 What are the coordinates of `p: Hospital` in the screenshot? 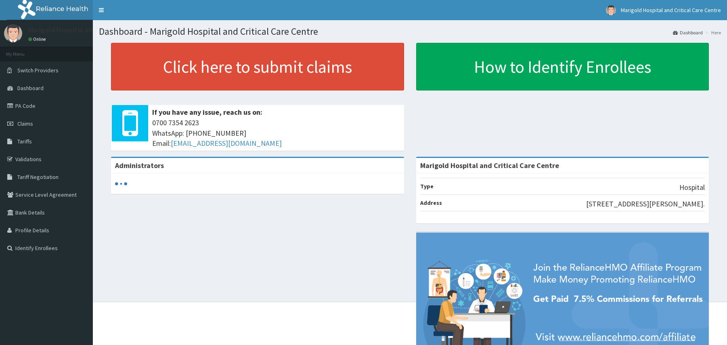 It's located at (691, 187).